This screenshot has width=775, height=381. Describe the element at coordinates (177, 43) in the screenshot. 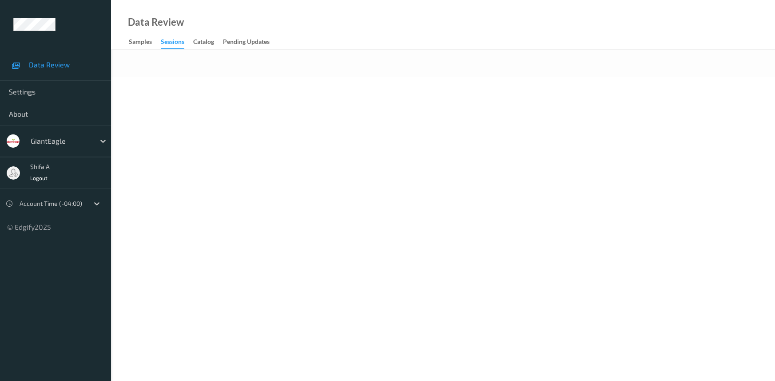

I see `a: Sessions` at that location.